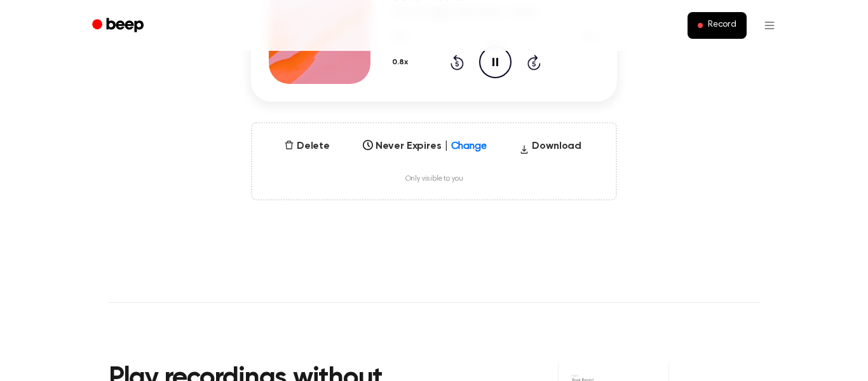 Image resolution: width=868 pixels, height=381 pixels. I want to click on button: Open menu, so click(770, 26).